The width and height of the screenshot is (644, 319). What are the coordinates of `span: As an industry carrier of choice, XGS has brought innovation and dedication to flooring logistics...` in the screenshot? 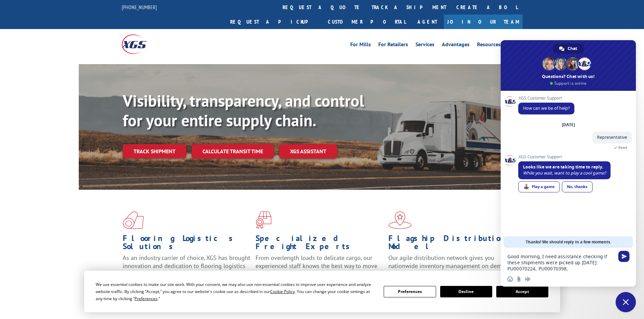 It's located at (186, 266).